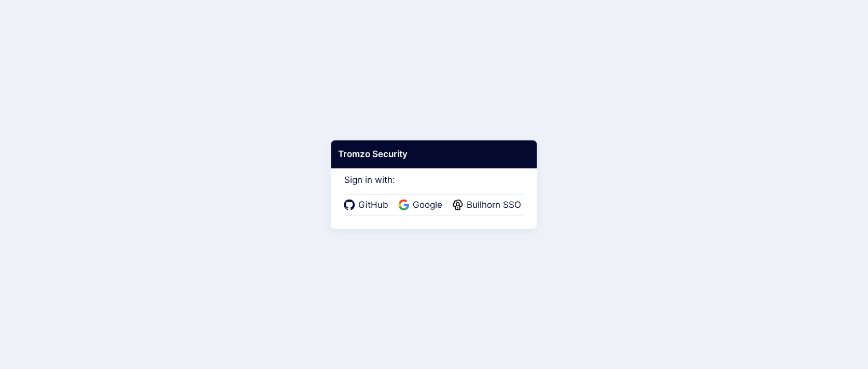 The height and width of the screenshot is (369, 868). Describe the element at coordinates (422, 205) in the screenshot. I see `a: Google` at that location.